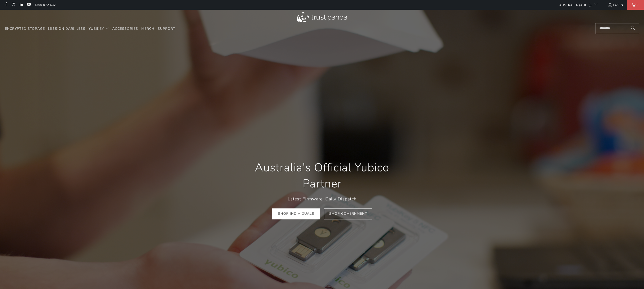  I want to click on span: YubiKey, so click(96, 28).